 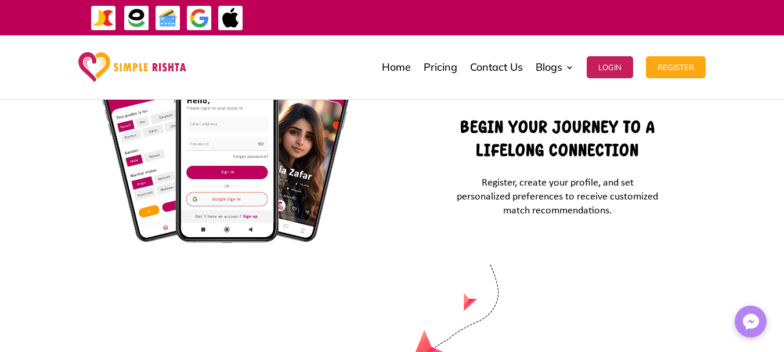 What do you see at coordinates (496, 67) in the screenshot?
I see `a: Contact Us` at bounding box center [496, 67].